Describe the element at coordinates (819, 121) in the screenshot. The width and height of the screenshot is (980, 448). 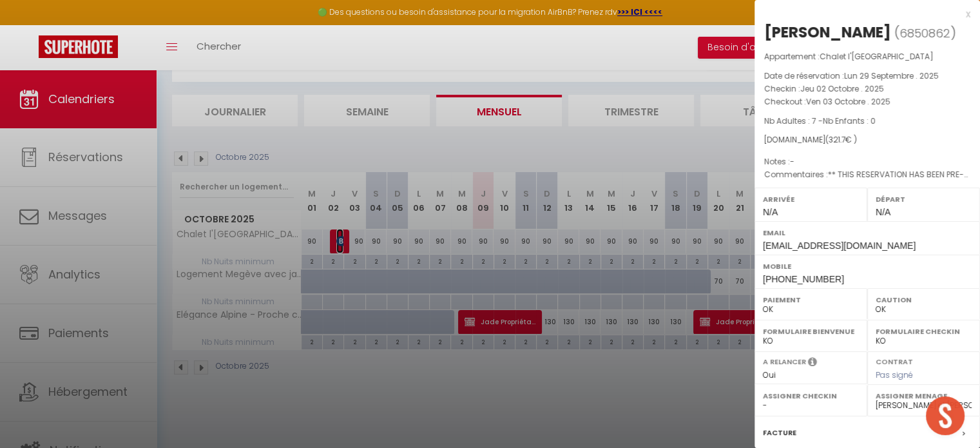
I see `span: Nb Adultes : 7 -` at that location.